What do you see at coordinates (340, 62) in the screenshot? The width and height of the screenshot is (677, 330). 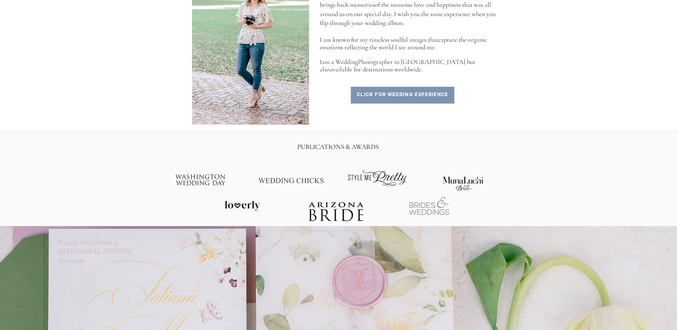 I see `span: am a Wedding` at bounding box center [340, 62].